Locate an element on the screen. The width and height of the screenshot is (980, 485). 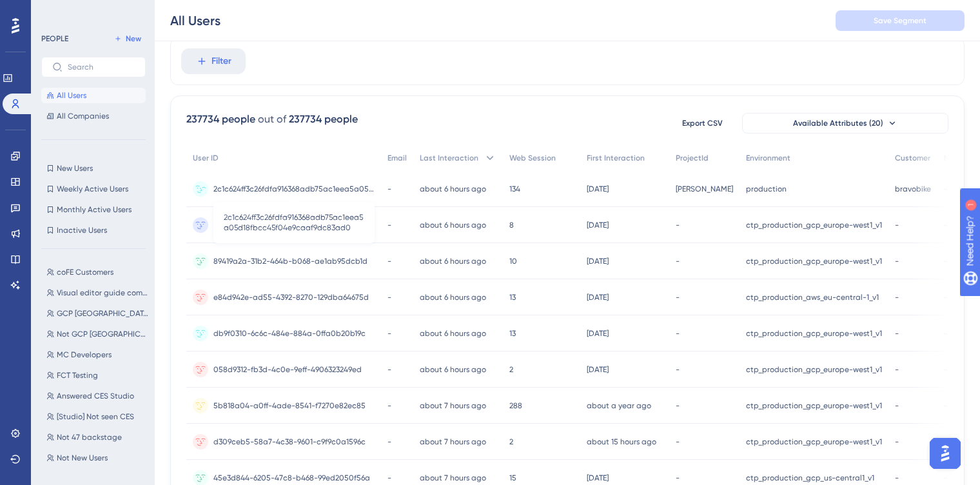
button: Export CSV is located at coordinates (702, 123).